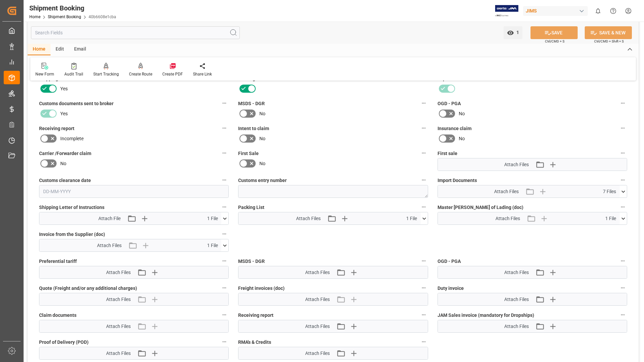  What do you see at coordinates (64, 17) in the screenshot?
I see `a: Shipment Booking` at bounding box center [64, 17].